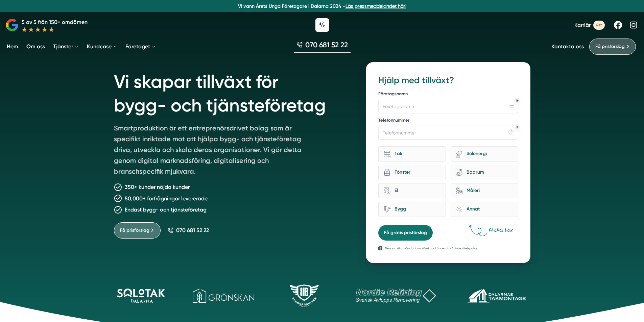 This screenshot has width=644, height=322. Describe the element at coordinates (405, 233) in the screenshot. I see `button: Få gratis prisförslag` at that location.